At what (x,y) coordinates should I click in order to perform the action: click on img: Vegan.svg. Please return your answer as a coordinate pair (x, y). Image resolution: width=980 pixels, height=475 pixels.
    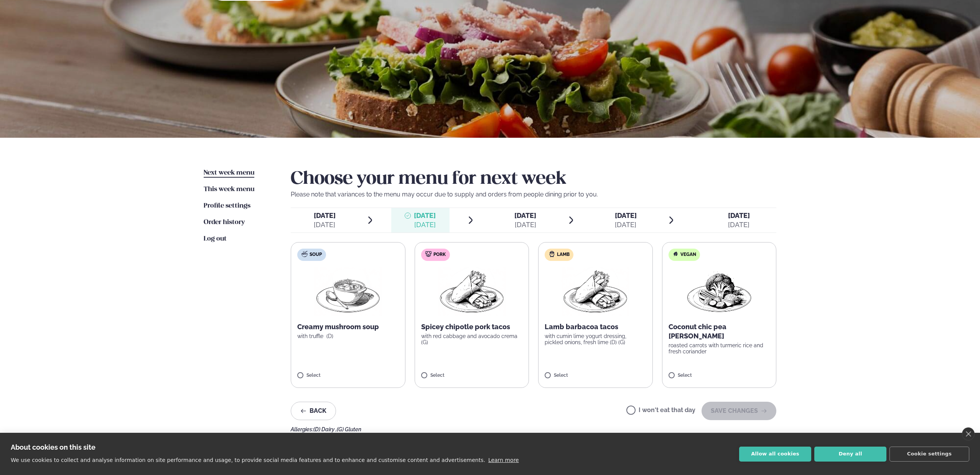
    Looking at the image, I should click on (675, 254).